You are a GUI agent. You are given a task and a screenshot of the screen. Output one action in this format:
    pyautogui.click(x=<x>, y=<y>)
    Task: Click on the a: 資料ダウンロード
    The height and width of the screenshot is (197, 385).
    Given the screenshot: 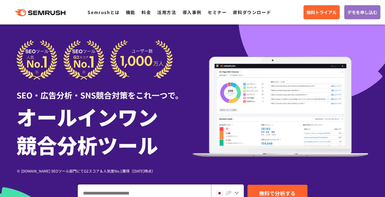 What is the action you would take?
    pyautogui.click(x=252, y=12)
    